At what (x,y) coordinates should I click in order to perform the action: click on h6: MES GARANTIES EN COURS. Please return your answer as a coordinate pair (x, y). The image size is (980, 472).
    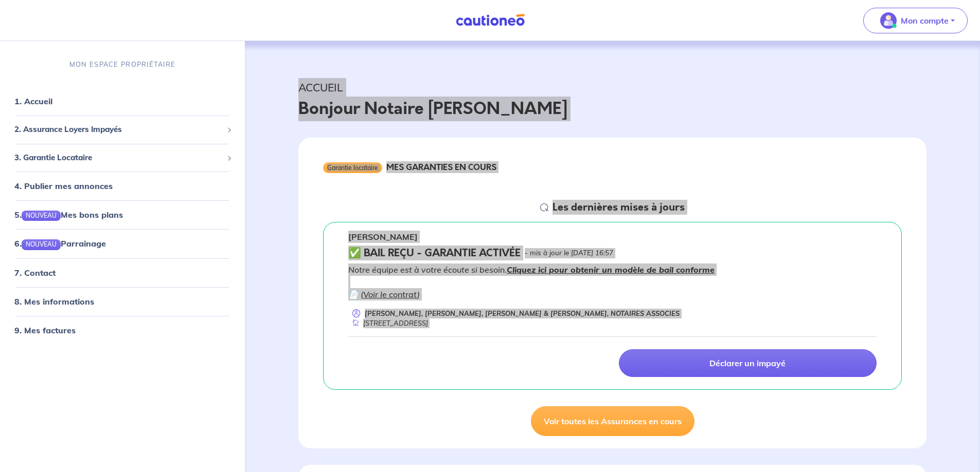
    Looking at the image, I should click on (441, 167).